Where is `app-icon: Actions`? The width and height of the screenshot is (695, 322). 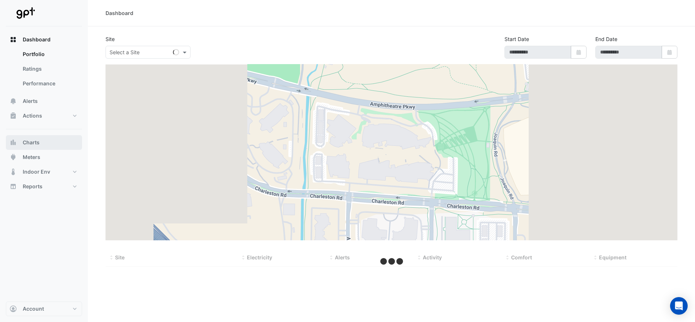
app-icon: Actions is located at coordinates (13, 116).